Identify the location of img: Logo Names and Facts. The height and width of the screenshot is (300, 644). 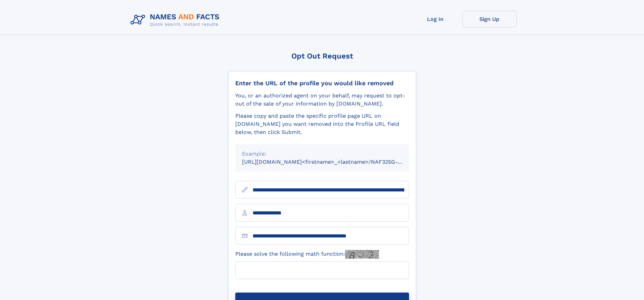
(176, 20).